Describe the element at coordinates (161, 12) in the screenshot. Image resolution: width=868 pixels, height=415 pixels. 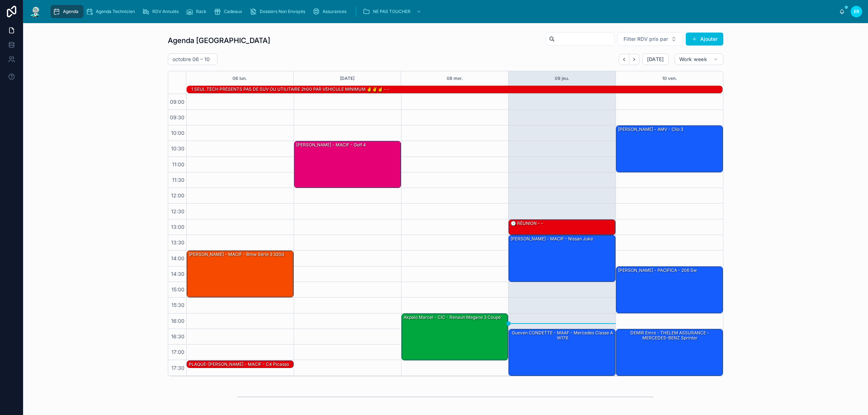
I see `a: RDV Annulés` at that location.